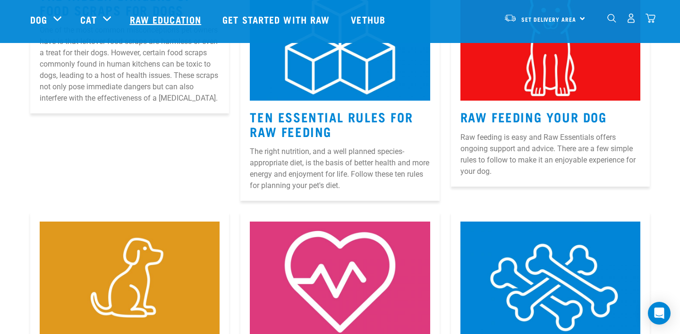 Image resolution: width=680 pixels, height=334 pixels. Describe the element at coordinates (277, 19) in the screenshot. I see `a: Get started with Raw` at that location.